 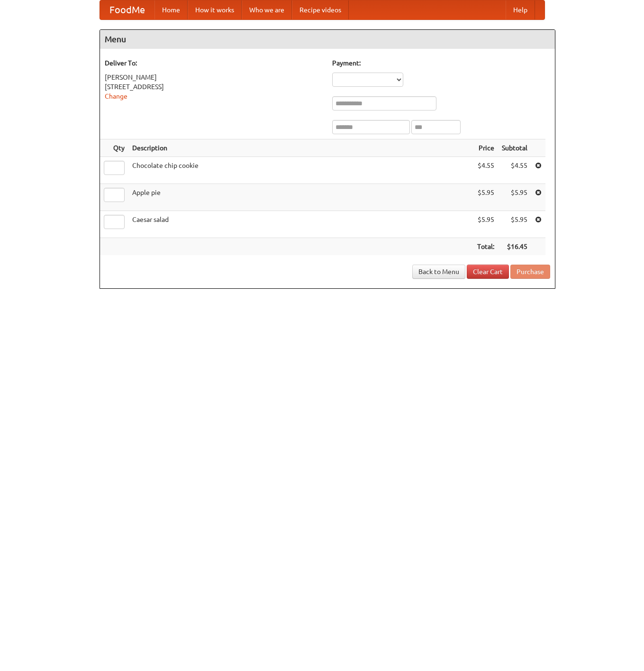 What do you see at coordinates (439, 271) in the screenshot?
I see `a: Back to Menu` at bounding box center [439, 271].